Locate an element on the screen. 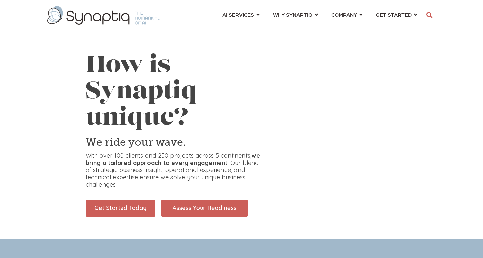  span: COMPANY is located at coordinates (344, 14).